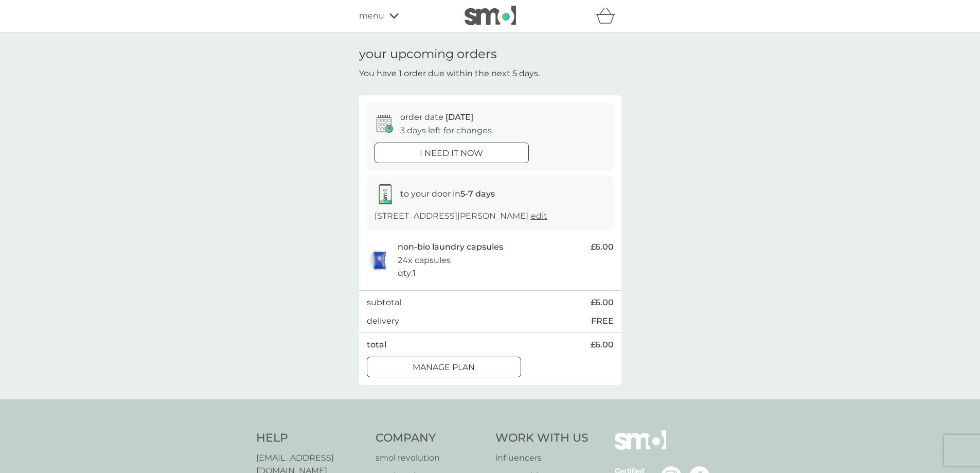  Describe the element at coordinates (450, 247) in the screenshot. I see `p: non-bio laundry capsules` at that location.